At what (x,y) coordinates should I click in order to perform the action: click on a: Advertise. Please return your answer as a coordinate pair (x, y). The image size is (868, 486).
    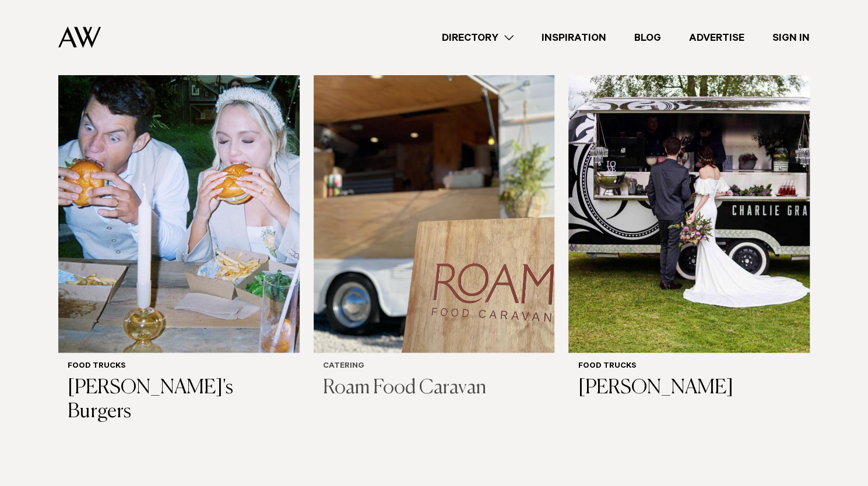
    Looking at the image, I should click on (716, 37).